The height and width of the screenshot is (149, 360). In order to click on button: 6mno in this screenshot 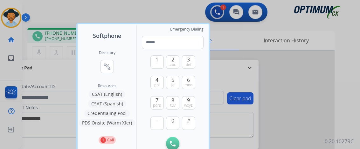, I will do `click(189, 82)`.